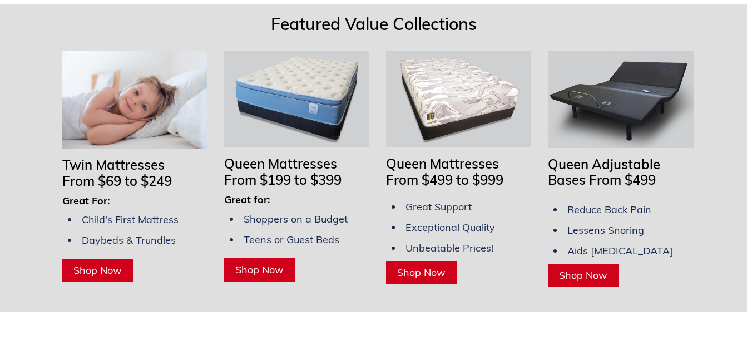 The image size is (747, 345). Describe the element at coordinates (296, 99) in the screenshot. I see `a: Queen Mattresses From $199 to $349` at that location.